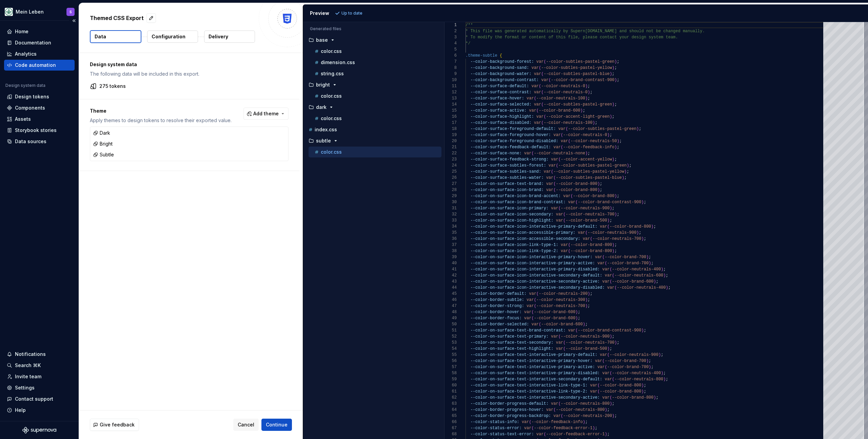 Image resolution: width=868 pixels, height=439 pixels. What do you see at coordinates (451, 165) in the screenshot?
I see `div: 24` at bounding box center [451, 165].